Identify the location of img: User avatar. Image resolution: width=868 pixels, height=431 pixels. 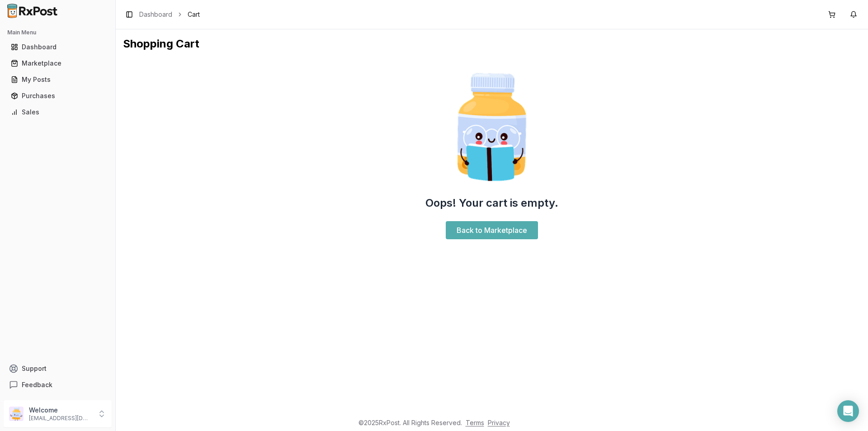
(16, 414).